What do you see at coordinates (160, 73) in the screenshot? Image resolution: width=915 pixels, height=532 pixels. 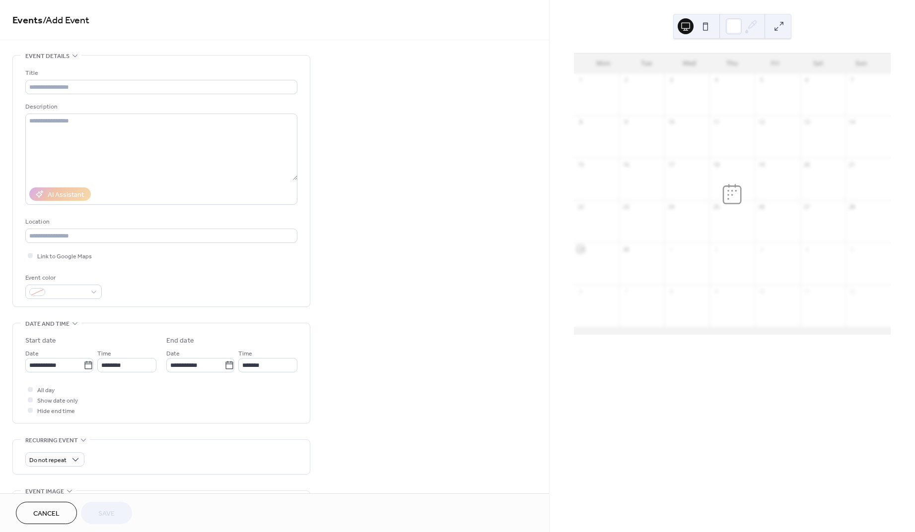 I see `div: Title` at bounding box center [160, 73].